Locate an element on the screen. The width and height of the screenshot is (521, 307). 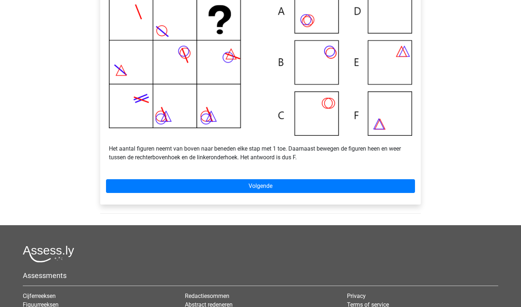
a: Volgende is located at coordinates (261, 186).